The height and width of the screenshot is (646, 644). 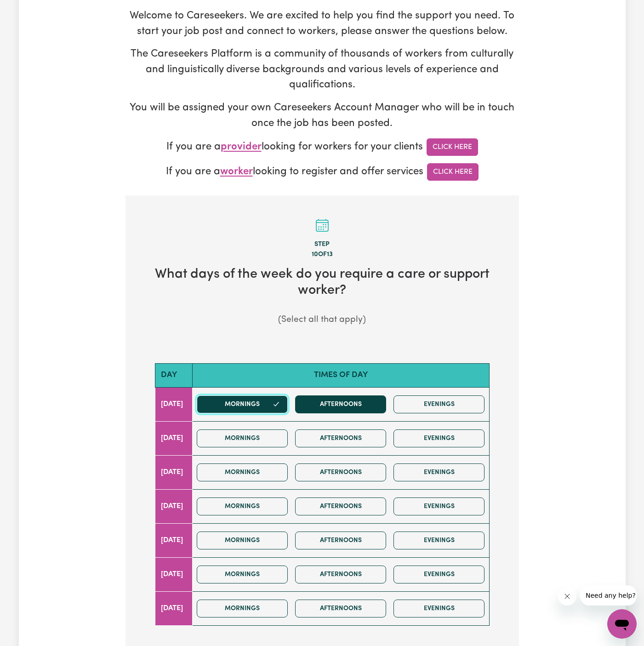 What do you see at coordinates (241, 147) in the screenshot?
I see `span: provider` at bounding box center [241, 147].